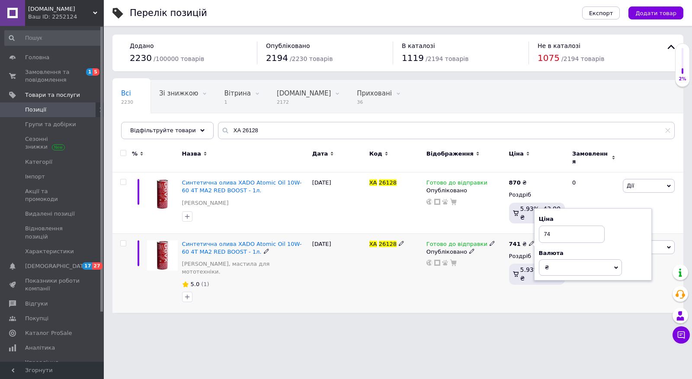  What do you see at coordinates (87, 266) in the screenshot?
I see `span: 17` at bounding box center [87, 266].